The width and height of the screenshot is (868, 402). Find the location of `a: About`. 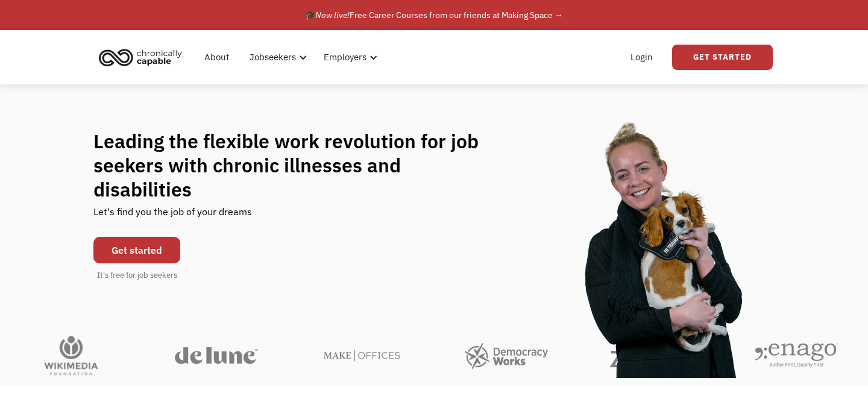

a: About is located at coordinates (216, 57).